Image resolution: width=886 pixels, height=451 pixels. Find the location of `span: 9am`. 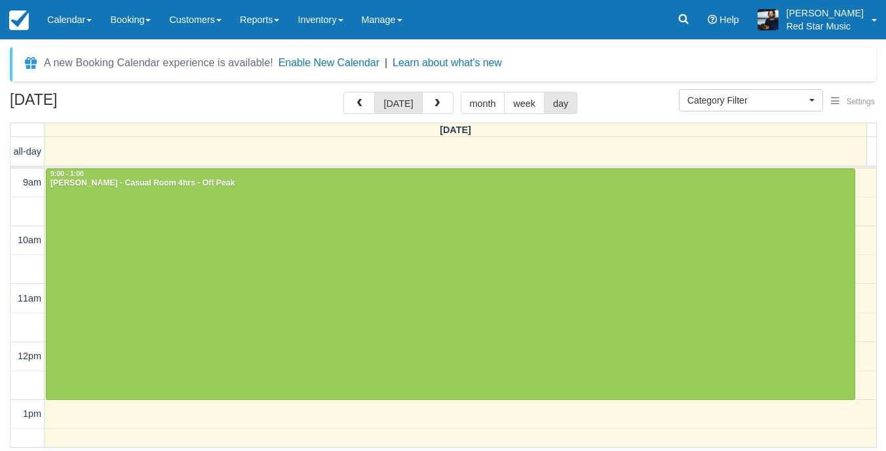

span: 9am is located at coordinates (32, 182).